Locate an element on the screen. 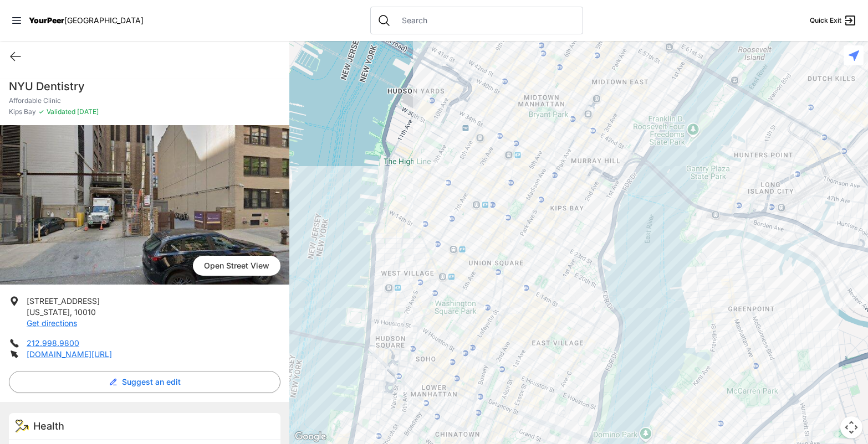  img: Google is located at coordinates (310, 437).